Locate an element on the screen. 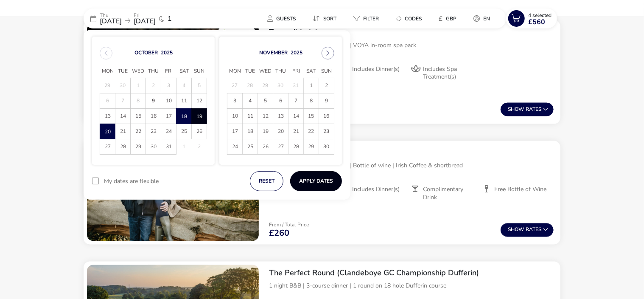 The height and width of the screenshot is (299, 644). span: Guests is located at coordinates (286, 18).